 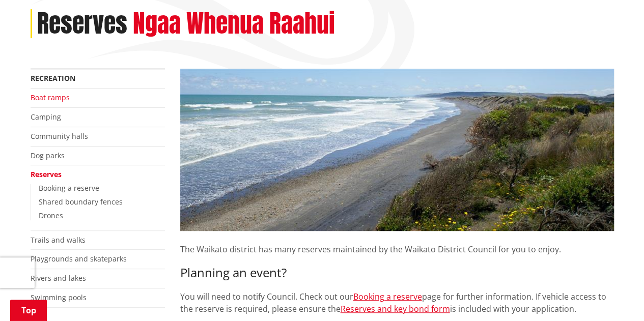 I want to click on a: Shared boundary fences, so click(x=81, y=201).